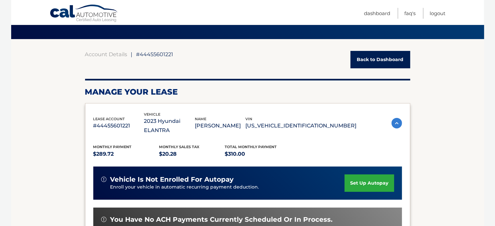 Image resolution: width=495 pixels, height=226 pixels. Describe the element at coordinates (192, 154) in the screenshot. I see `p: $20.28` at that location.